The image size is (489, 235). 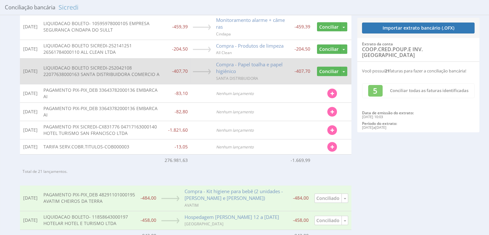 I want to click on a: Monitoramento alarme + câmeras, so click(x=251, y=23).